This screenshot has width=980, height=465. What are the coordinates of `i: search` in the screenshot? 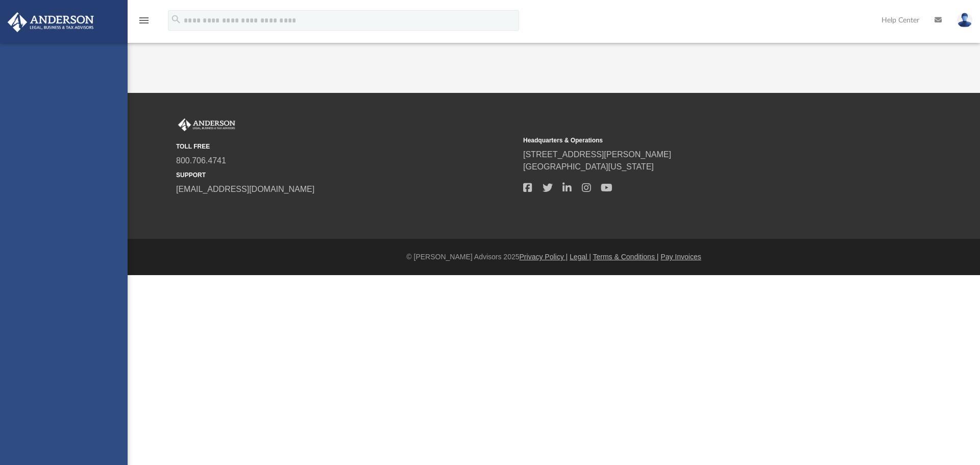 It's located at (176, 19).